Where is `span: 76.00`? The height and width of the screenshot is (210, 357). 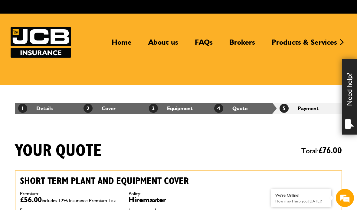 span: 76.00 is located at coordinates (332, 151).